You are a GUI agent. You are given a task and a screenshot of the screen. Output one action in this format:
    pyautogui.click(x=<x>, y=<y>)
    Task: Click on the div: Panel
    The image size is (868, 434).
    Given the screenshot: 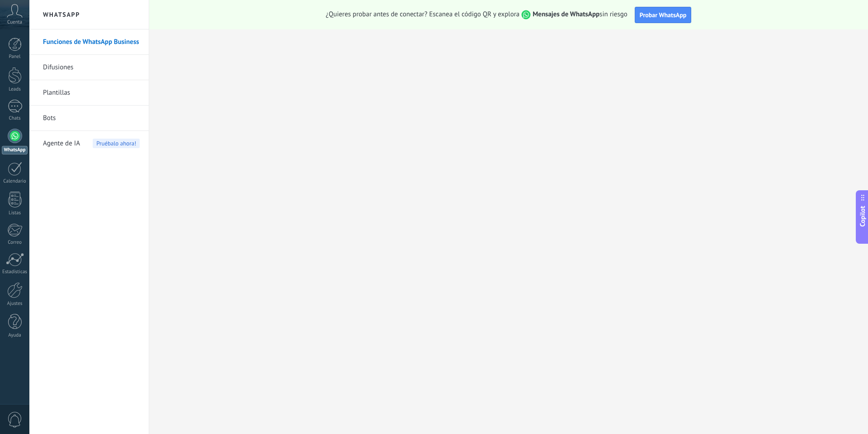 What is the action you would take?
    pyautogui.click(x=14, y=57)
    